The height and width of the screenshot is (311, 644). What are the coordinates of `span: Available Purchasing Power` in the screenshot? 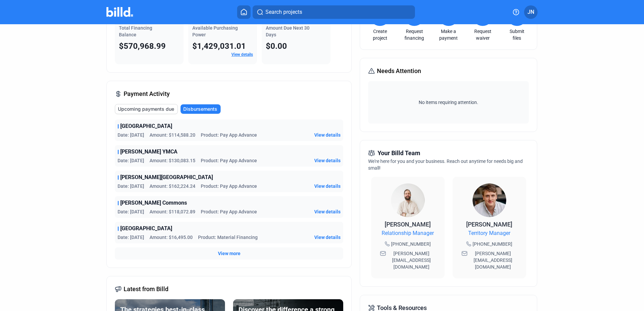 It's located at (215, 31).